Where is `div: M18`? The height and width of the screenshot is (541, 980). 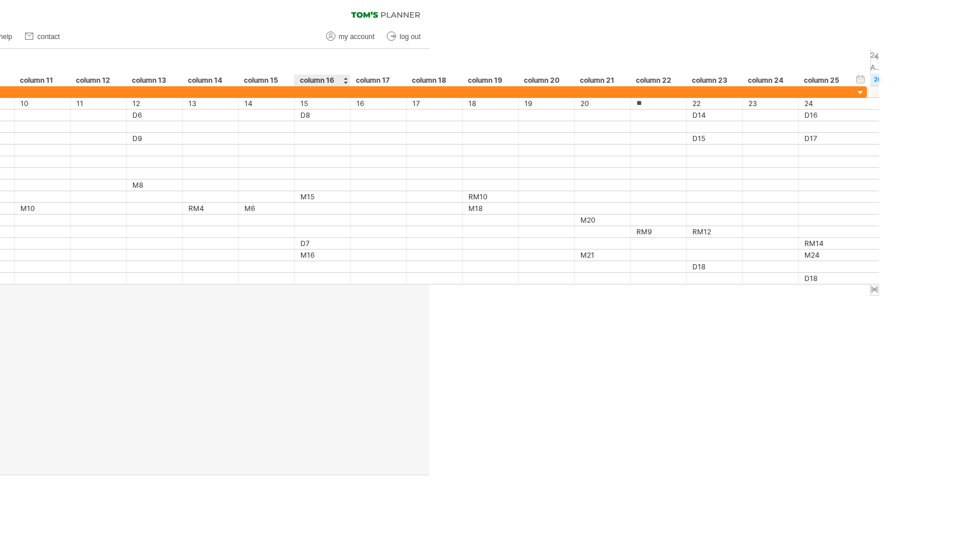 div: M18 is located at coordinates (490, 208).